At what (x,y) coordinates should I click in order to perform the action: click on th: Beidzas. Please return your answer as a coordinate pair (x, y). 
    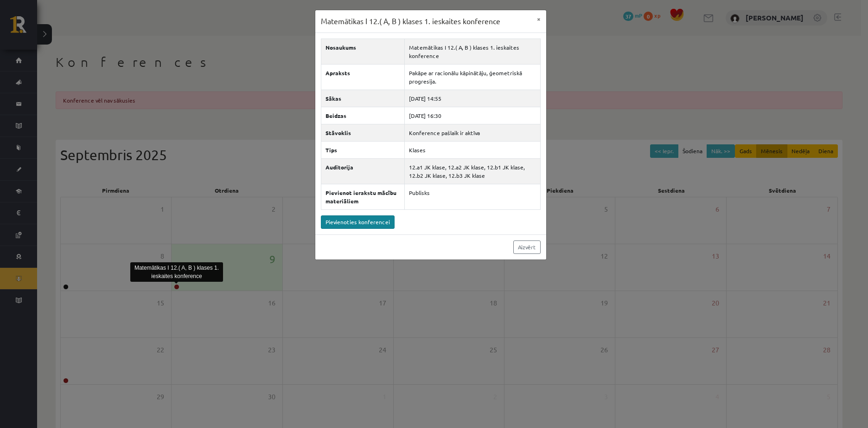
    Looking at the image, I should click on (363, 115).